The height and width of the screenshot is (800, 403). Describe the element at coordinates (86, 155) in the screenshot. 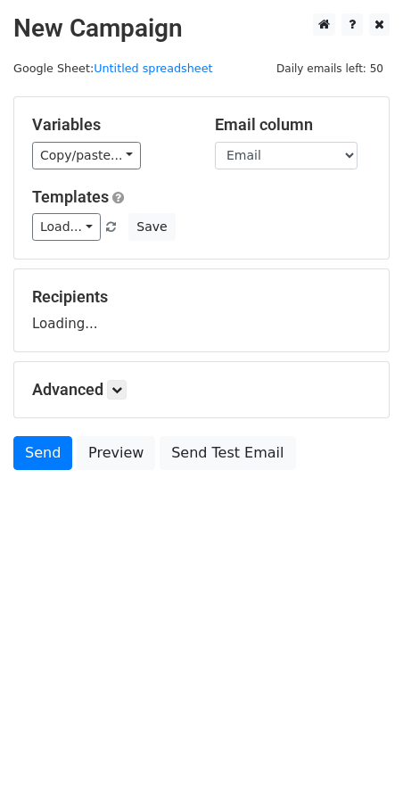

I see `a: Copy/paste...` at that location.